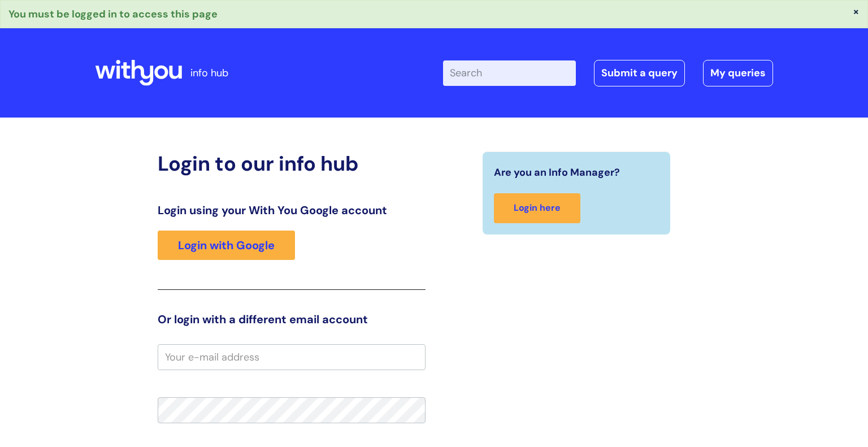 Image resolution: width=868 pixels, height=447 pixels. Describe the element at coordinates (556, 172) in the screenshot. I see `span: Are you an Info Manager?` at that location.